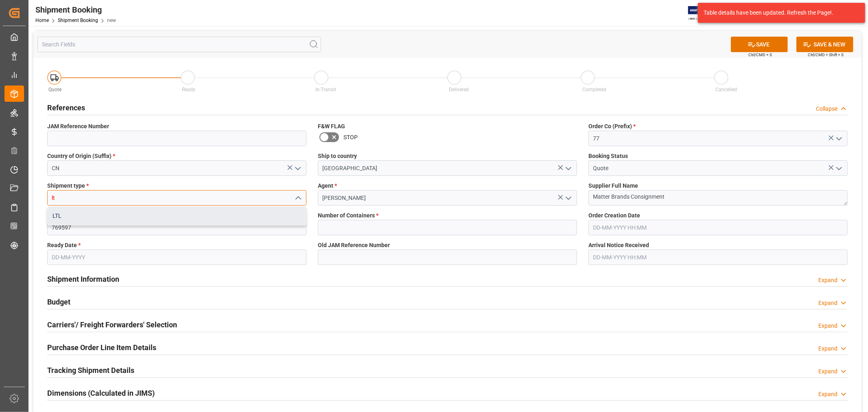 This screenshot has width=868, height=412. I want to click on input: DD-MM-YYYY, so click(176, 257).